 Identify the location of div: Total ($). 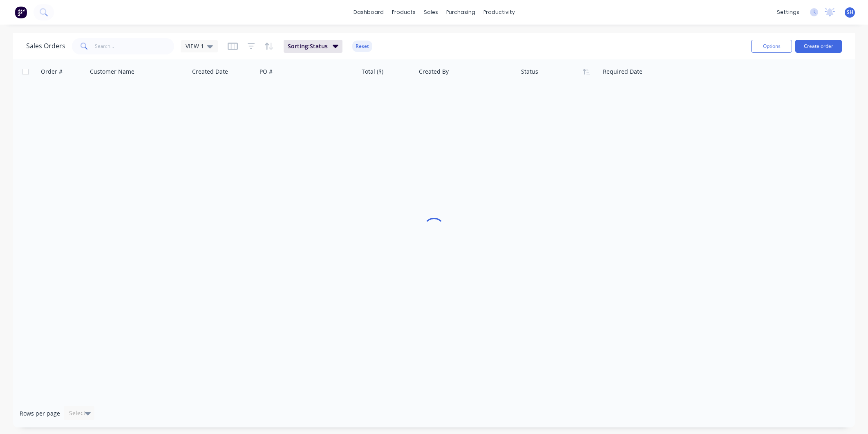
(373, 71).